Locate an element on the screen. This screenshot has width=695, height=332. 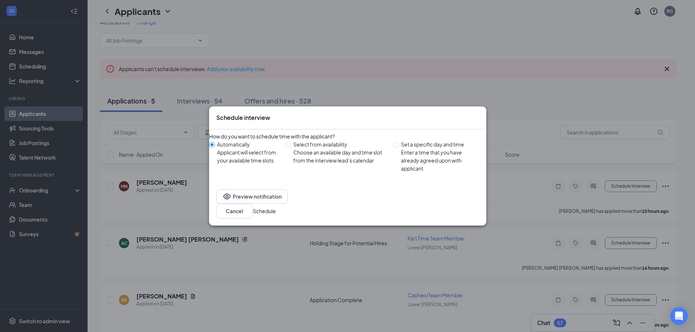
div: Select from availability is located at coordinates (340, 145).